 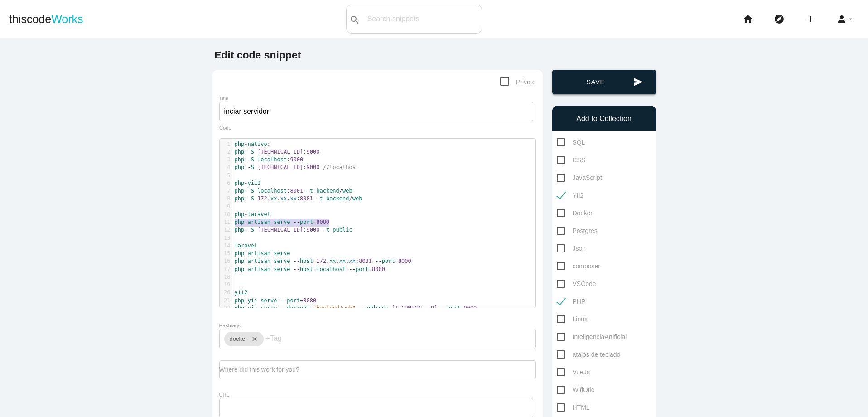 What do you see at coordinates (576, 284) in the screenshot?
I see `span: VSCode` at bounding box center [576, 284].